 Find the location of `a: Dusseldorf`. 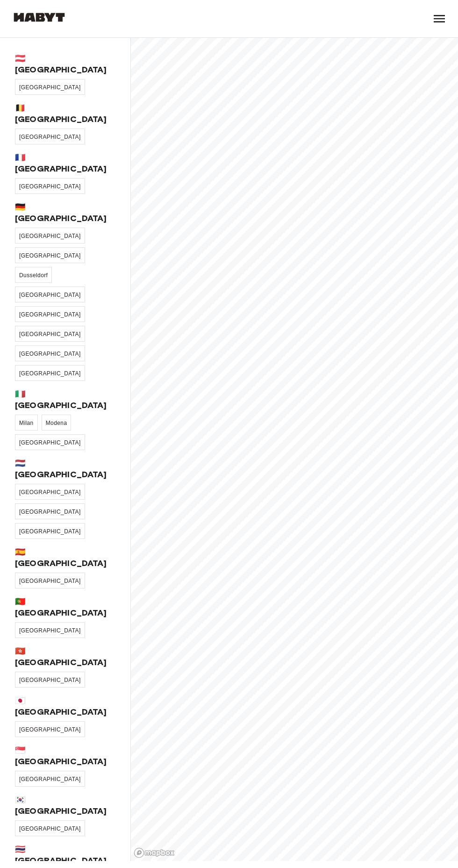

a: Dusseldorf is located at coordinates (33, 275).